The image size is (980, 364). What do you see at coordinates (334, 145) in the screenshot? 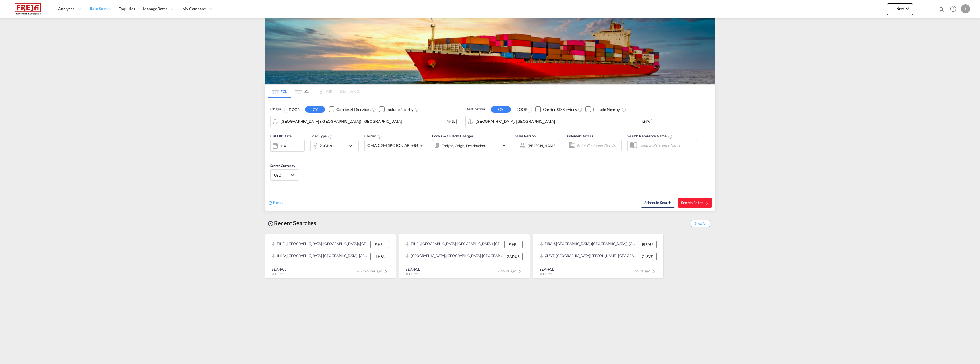
I see `div: 20GP x1icon-chevron-down` at bounding box center [334, 145].